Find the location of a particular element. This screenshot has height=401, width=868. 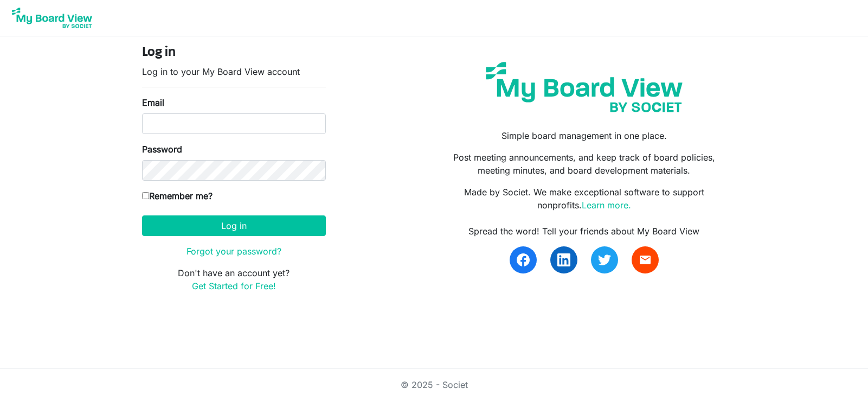

a: © 2025 - Societ is located at coordinates (434, 385).